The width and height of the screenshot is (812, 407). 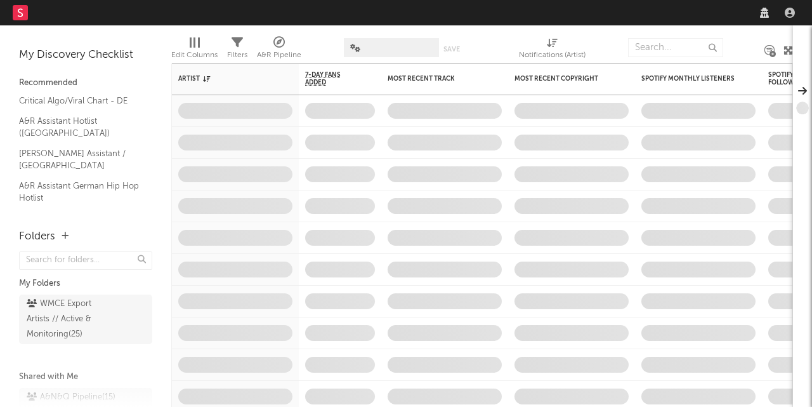 What do you see at coordinates (226, 79) in the screenshot?
I see `div: Artist` at bounding box center [226, 79].